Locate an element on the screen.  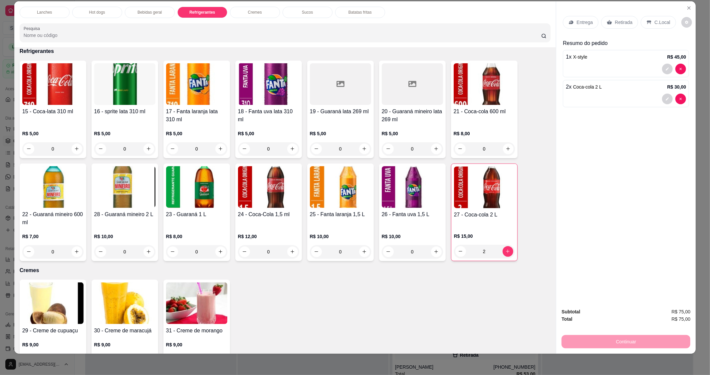
p: Batatas fritas is located at coordinates (360, 12).